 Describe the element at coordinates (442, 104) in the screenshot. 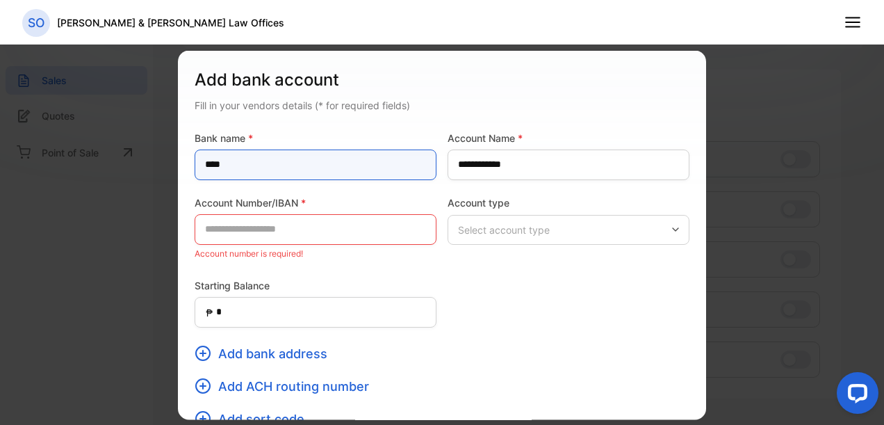

I see `div: Fill in your vendors details (* for required fields)` at that location.